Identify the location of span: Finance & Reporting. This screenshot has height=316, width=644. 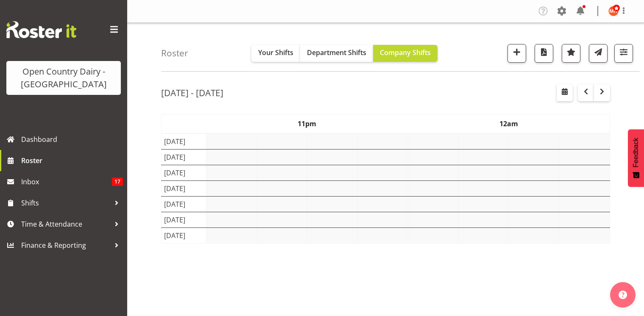
(66, 245).